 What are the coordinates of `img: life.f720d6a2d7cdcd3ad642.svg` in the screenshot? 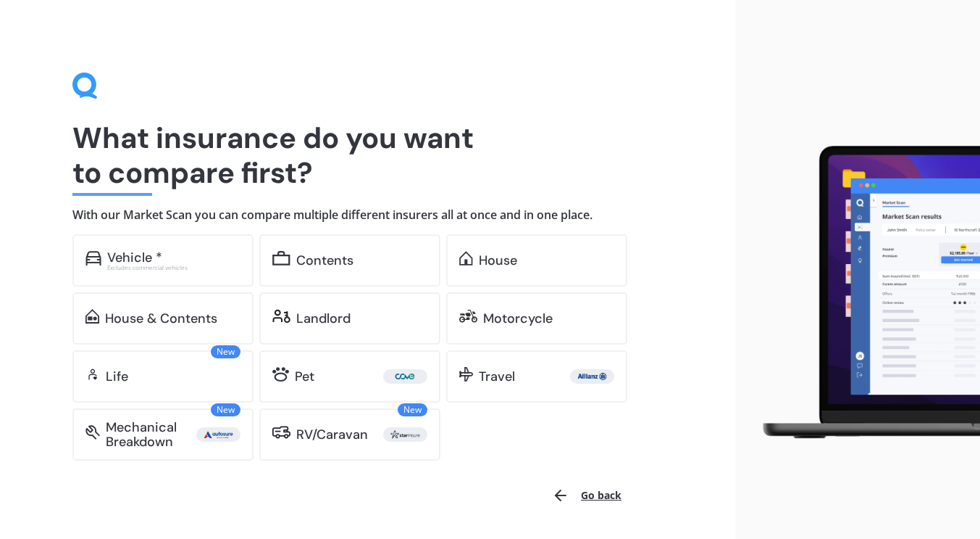 It's located at (93, 374).